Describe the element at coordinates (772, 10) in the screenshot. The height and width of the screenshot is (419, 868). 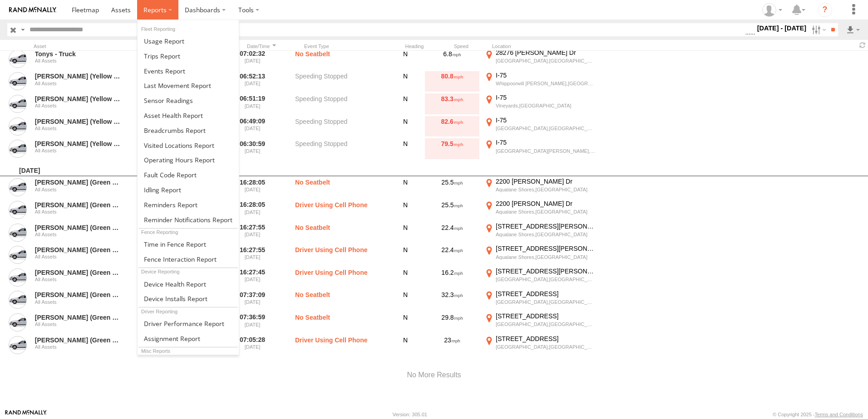
I see `div: Yerlin Castro` at that location.